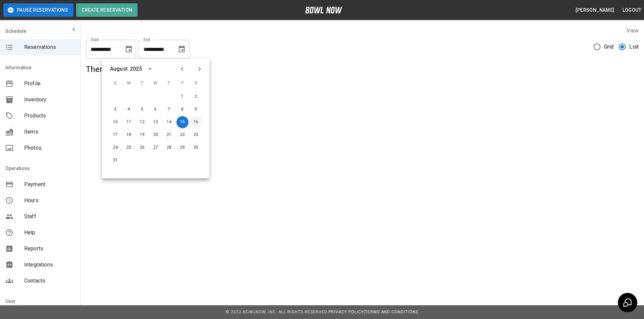  Describe the element at coordinates (50, 249) in the screenshot. I see `span: Reports` at that location.